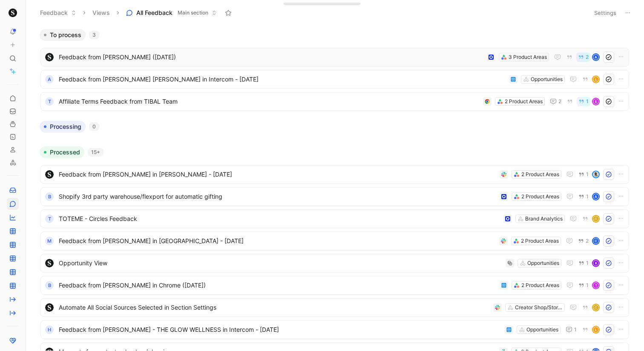 This screenshot has height=351, width=644. What do you see at coordinates (279, 219) in the screenshot?
I see `span: TOTEME - Circles Feedback` at bounding box center [279, 219].